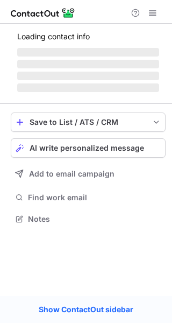 This screenshot has width=172, height=323. What do you see at coordinates (72, 174) in the screenshot?
I see `span: Add to email campaign` at bounding box center [72, 174].